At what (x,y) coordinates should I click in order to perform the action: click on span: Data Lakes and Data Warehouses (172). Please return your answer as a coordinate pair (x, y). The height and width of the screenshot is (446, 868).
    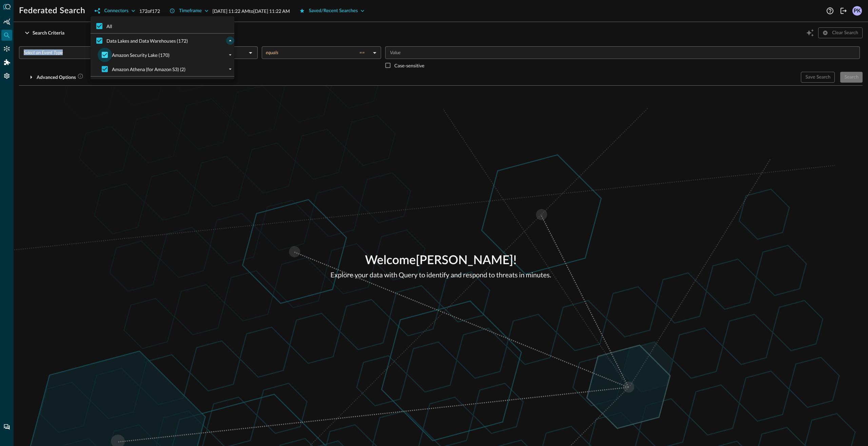
    Looking at the image, I should click on (147, 41).